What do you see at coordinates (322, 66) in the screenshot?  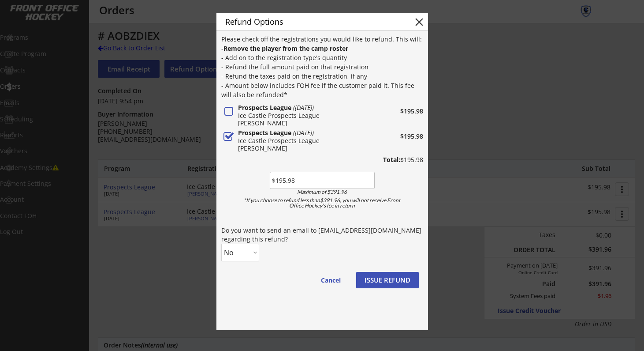 I see `div: Please check off the registrations you would like to refund. This will: - - Add on to the registr...` at bounding box center [322, 66].